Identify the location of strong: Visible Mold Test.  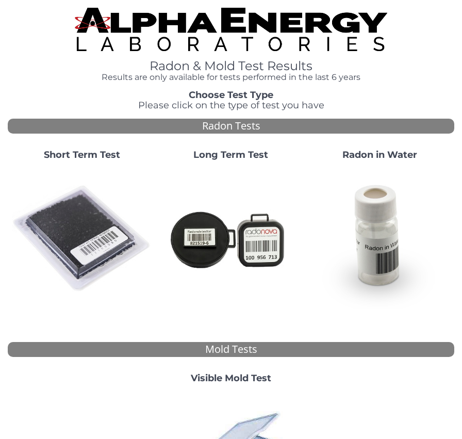
(231, 378).